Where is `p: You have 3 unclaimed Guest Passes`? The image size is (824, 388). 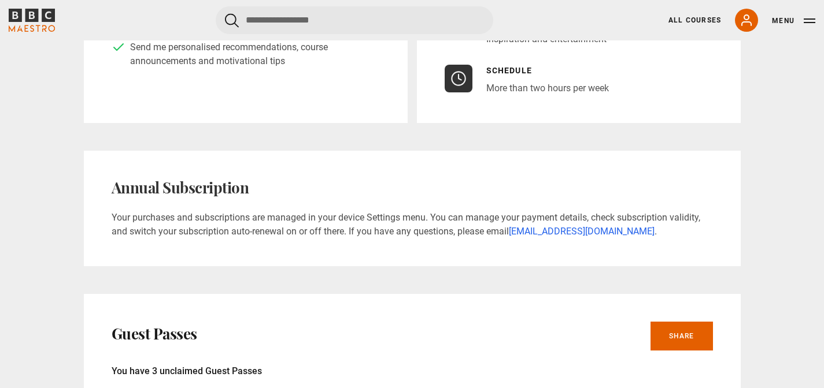
p: You have 3 unclaimed Guest Passes is located at coordinates (412, 372).